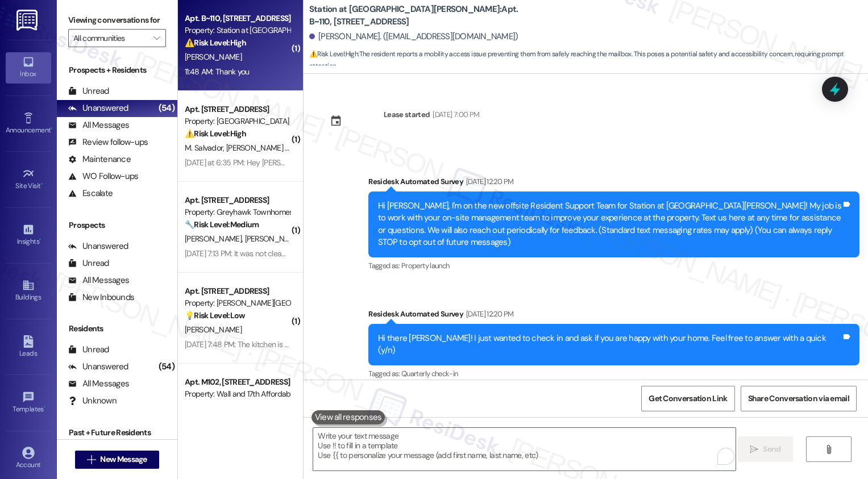 This screenshot has height=479, width=868. Describe the element at coordinates (407, 114) in the screenshot. I see `div: Lease started` at that location.